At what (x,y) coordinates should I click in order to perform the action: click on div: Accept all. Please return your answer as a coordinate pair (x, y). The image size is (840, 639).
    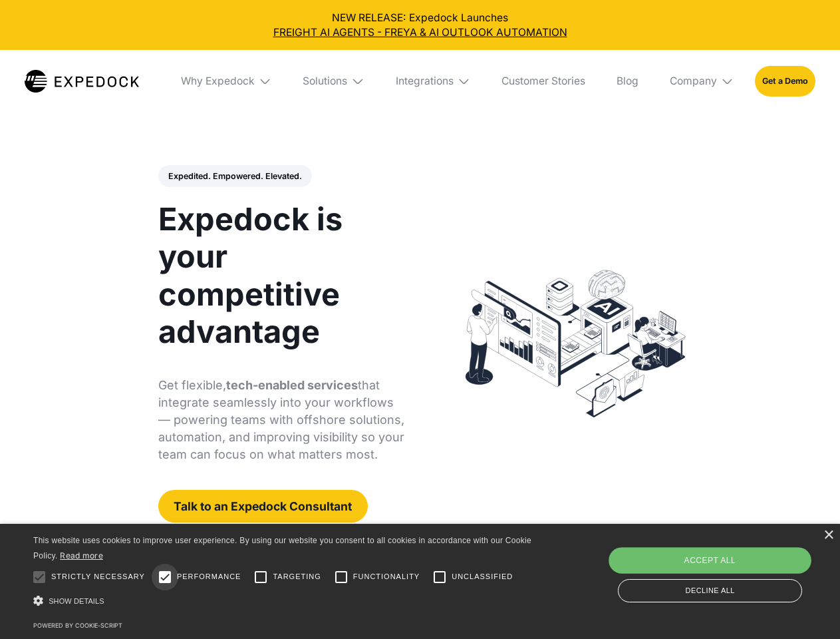
    Looking at the image, I should click on (710, 560).